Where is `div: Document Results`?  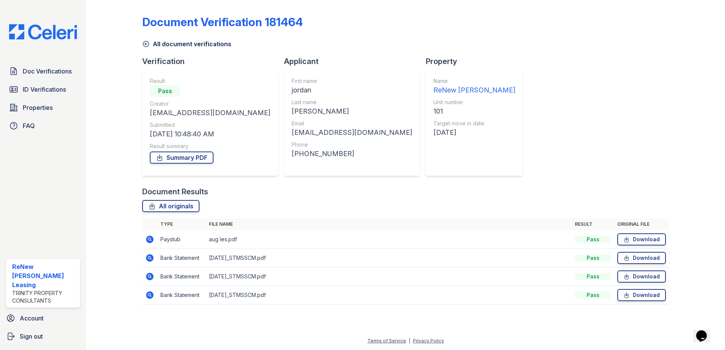
div: Document Results is located at coordinates (175, 192).